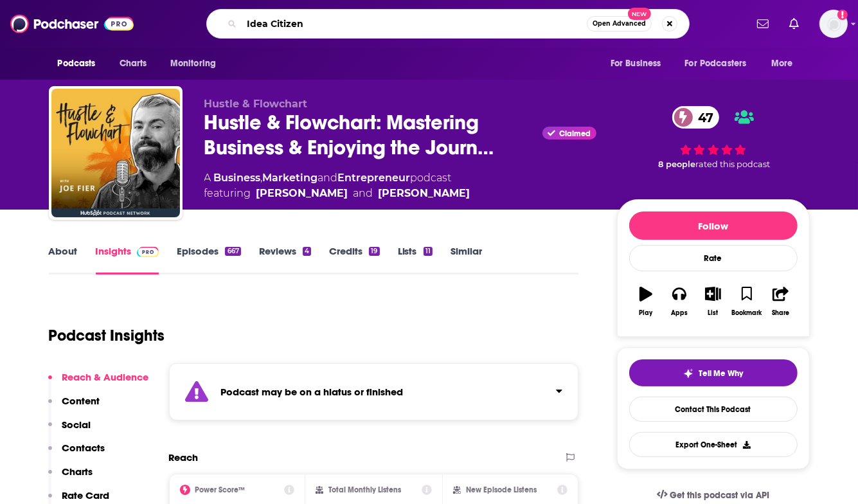 Image resolution: width=858 pixels, height=504 pixels. I want to click on div: Play, so click(645, 313).